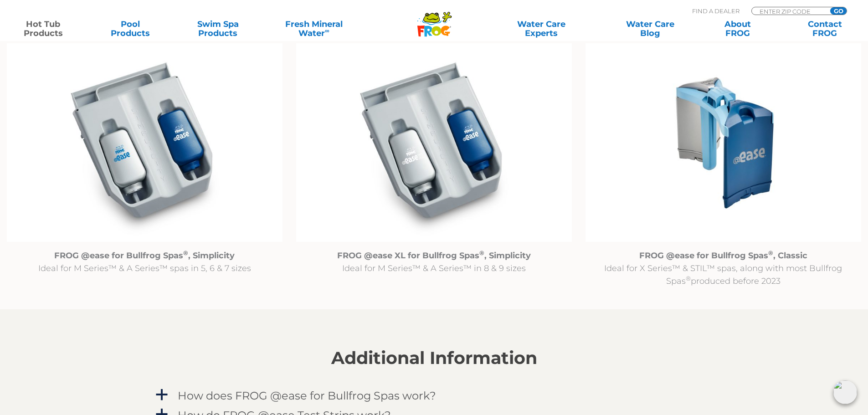  Describe the element at coordinates (737, 29) in the screenshot. I see `a: AboutFROG` at that location.